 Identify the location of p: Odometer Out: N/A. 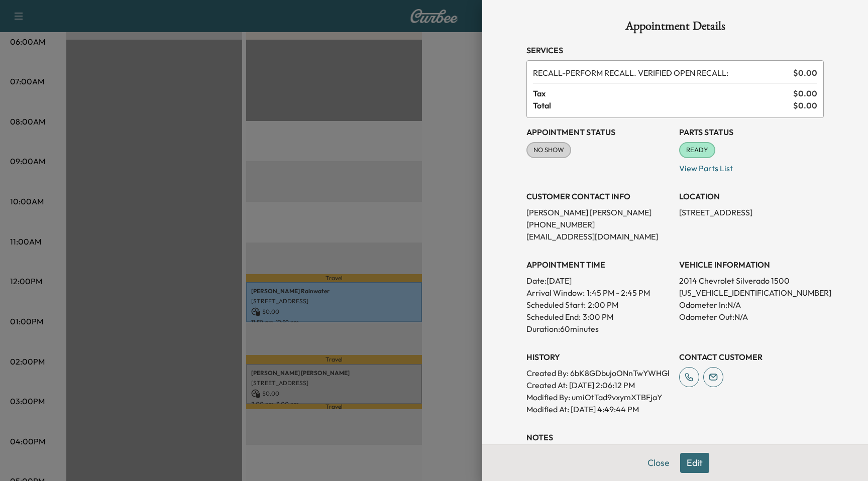
(751, 317).